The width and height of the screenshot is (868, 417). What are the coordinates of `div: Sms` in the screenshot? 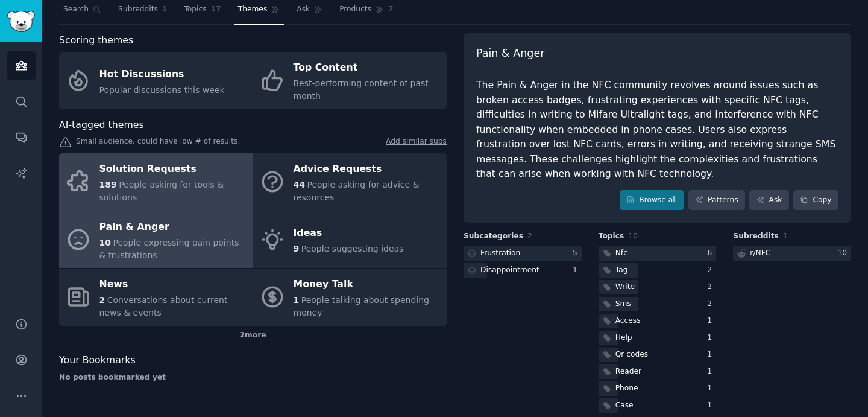 It's located at (624, 304).